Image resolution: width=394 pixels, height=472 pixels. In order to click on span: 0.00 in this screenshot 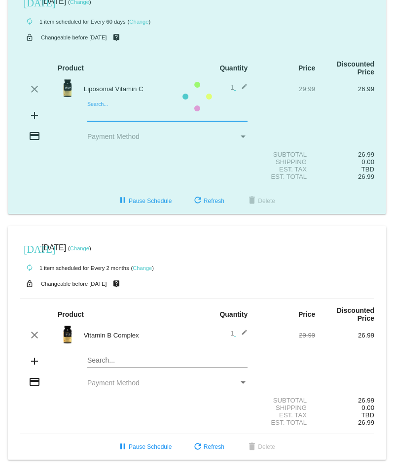, I will do `click(368, 408)`.